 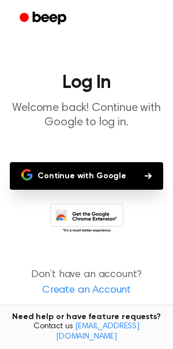 What do you see at coordinates (86, 332) in the screenshot?
I see `span: Contact us` at bounding box center [86, 332].